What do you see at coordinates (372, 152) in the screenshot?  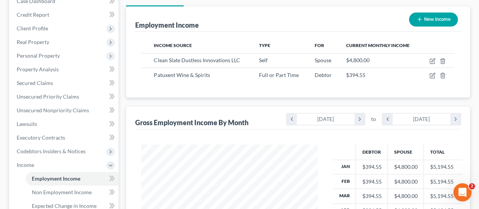 I see `th: Debtor` at bounding box center [372, 152].